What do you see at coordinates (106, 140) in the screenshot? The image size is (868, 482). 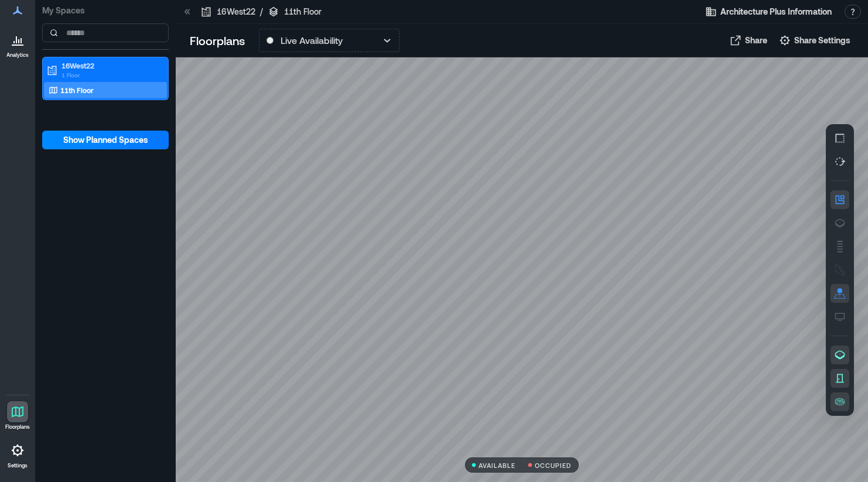 I see `span: Show Planned Spaces` at bounding box center [106, 140].